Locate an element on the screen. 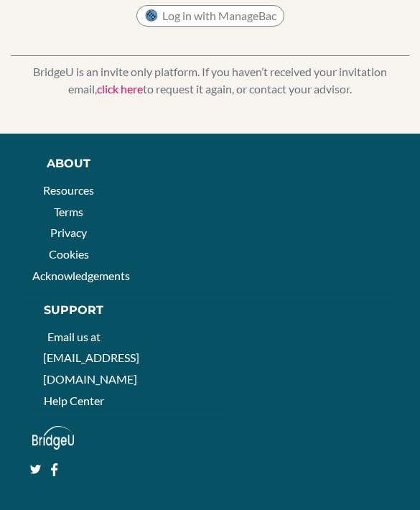 The image size is (420, 510). a: Resources is located at coordinates (68, 190).